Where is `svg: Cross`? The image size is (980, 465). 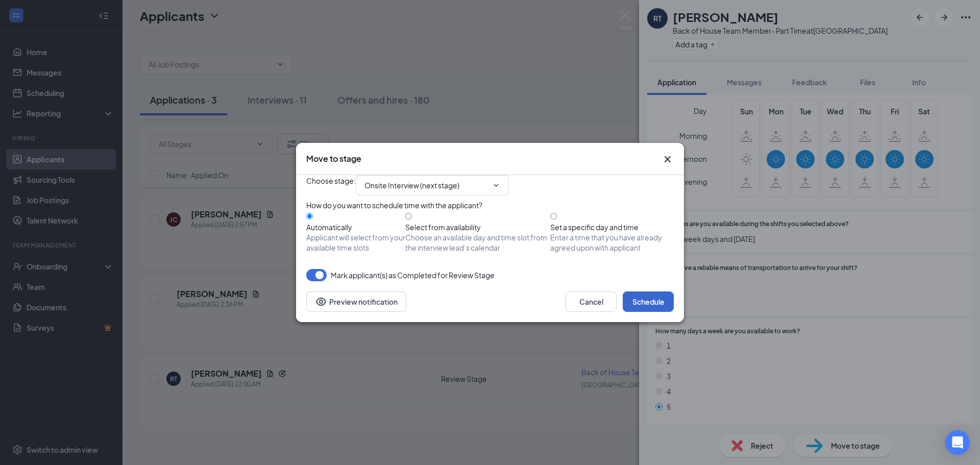 svg: Cross is located at coordinates (668, 159).